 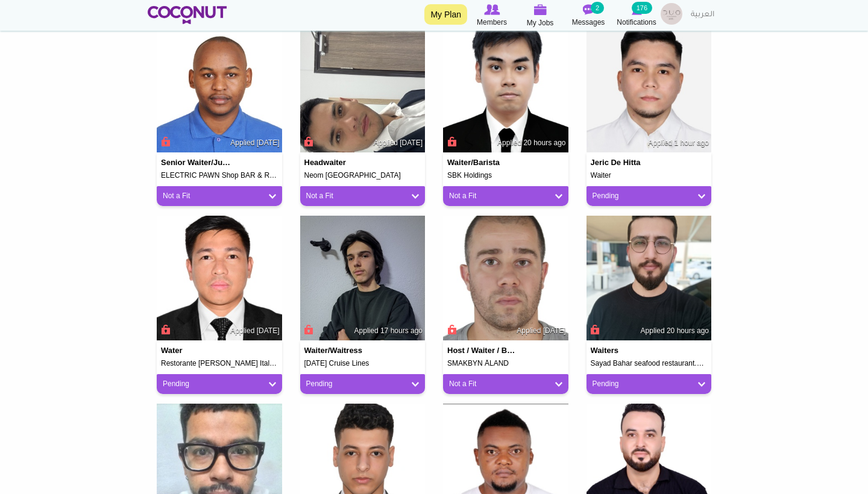 What do you see at coordinates (636, 10) in the screenshot?
I see `img: Notifications` at bounding box center [636, 10].